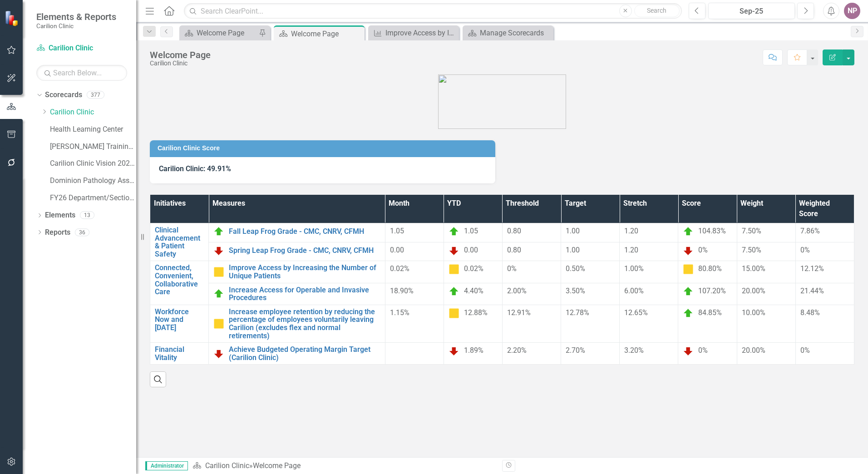  Describe the element at coordinates (401, 291) in the screenshot. I see `span: 18.90%` at that location.